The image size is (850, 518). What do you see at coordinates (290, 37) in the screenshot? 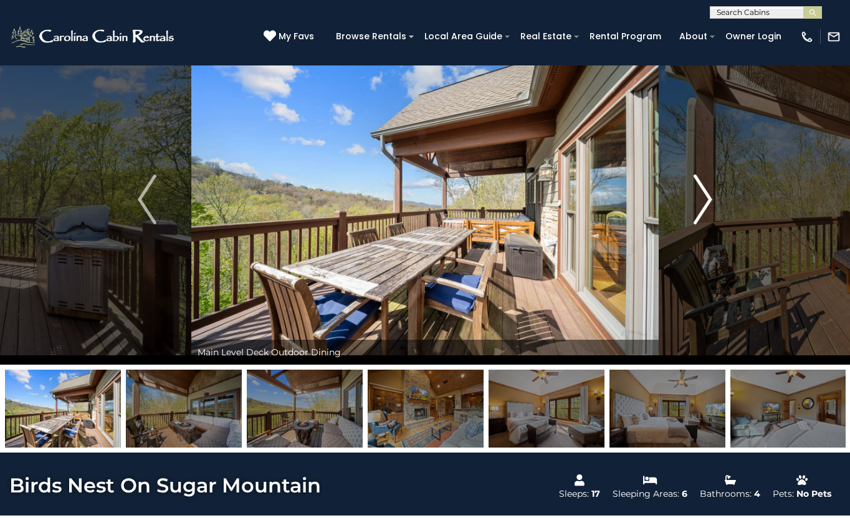
I see `a: My Favs` at bounding box center [290, 37].